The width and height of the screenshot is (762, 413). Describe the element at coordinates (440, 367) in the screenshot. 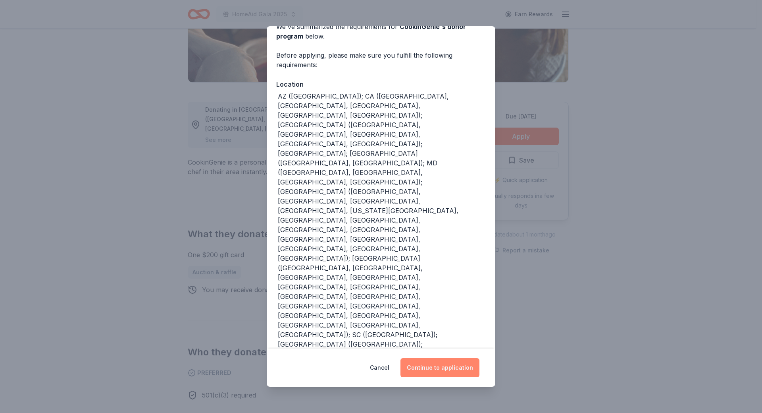

I see `button: Continue to application` at that location.